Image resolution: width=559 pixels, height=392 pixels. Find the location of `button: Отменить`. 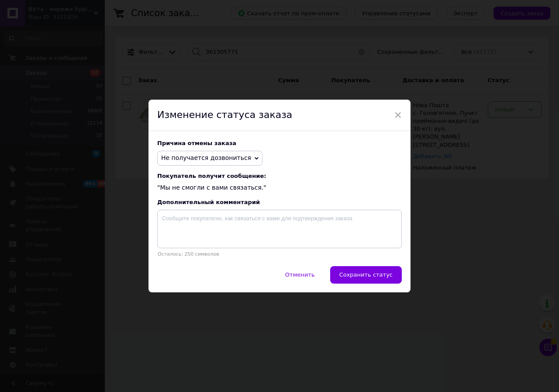

button: Отменить is located at coordinates (300, 275).